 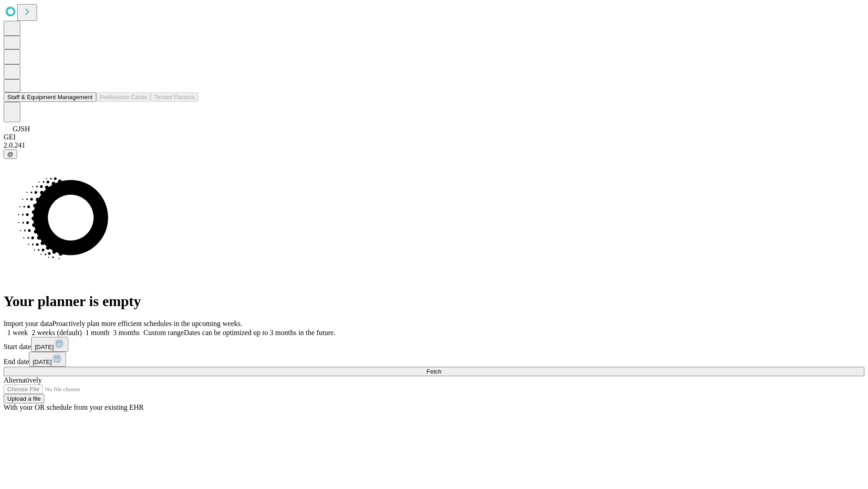 What do you see at coordinates (260, 333) in the screenshot?
I see `span: Dates can be optimized up to 3 months in the future.` at bounding box center [260, 333].